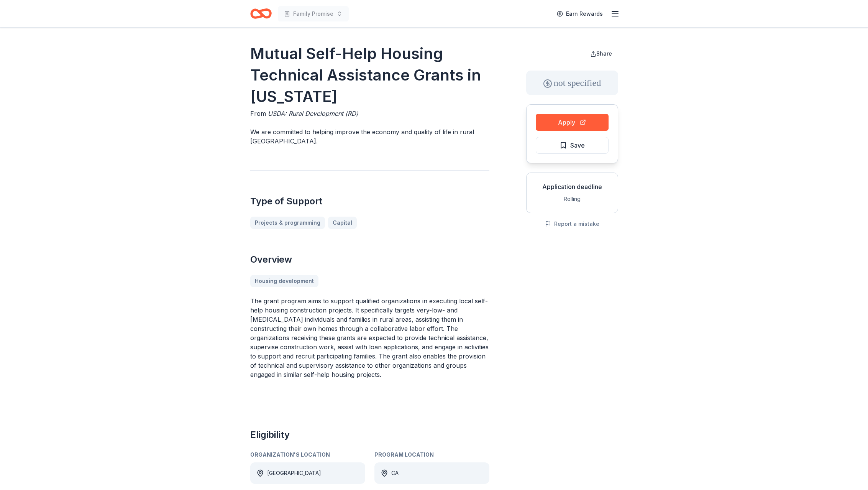  Describe the element at coordinates (580, 14) in the screenshot. I see `a: Earn Rewards` at that location.